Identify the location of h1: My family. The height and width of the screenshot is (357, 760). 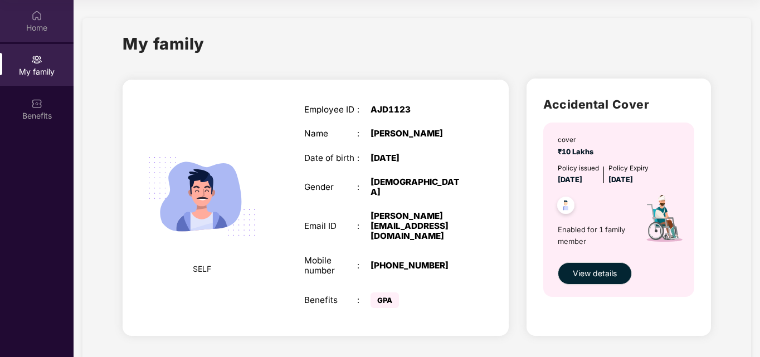
(163, 43).